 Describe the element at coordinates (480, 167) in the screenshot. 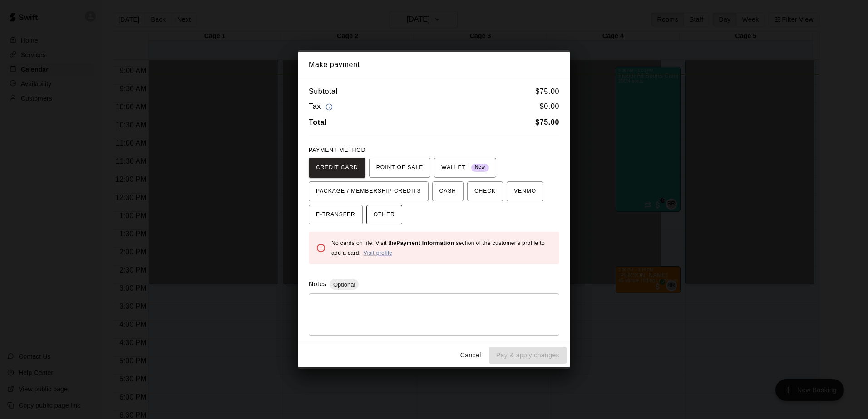

I see `span: New` at that location.